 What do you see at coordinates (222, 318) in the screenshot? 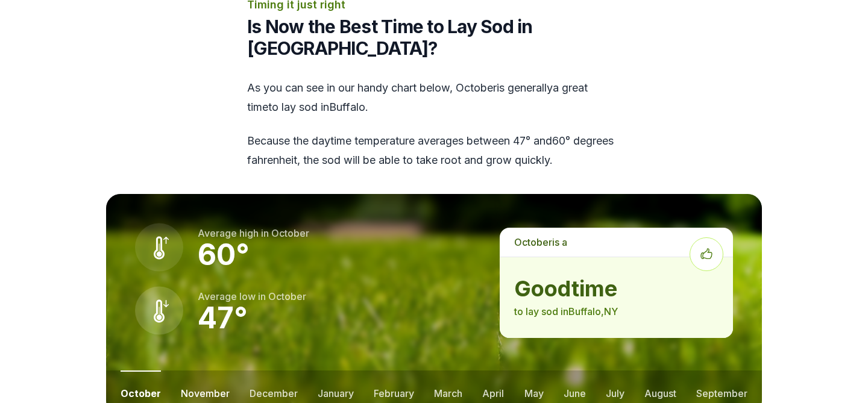
I see `strong: 47 °` at bounding box center [222, 318].